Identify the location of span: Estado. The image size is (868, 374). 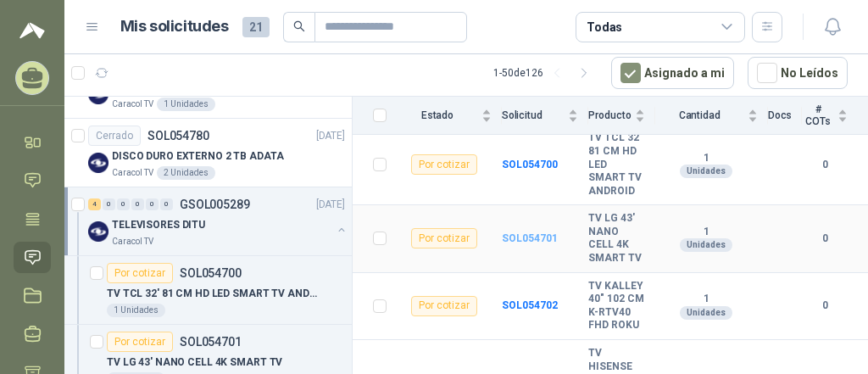
(438, 115).